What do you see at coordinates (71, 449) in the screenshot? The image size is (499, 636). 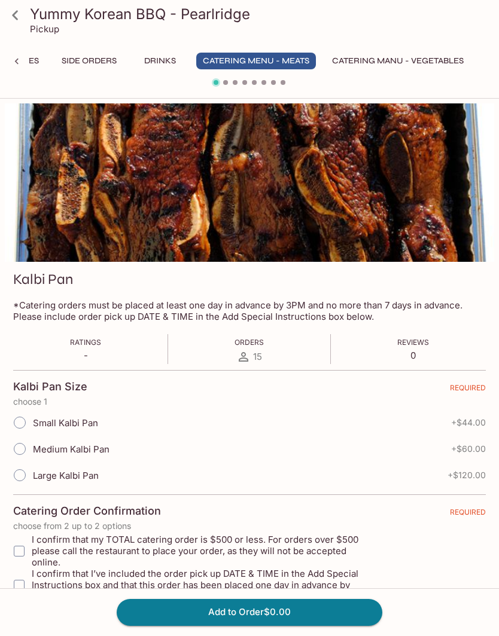 I see `span: Medium Kalbi Pan` at bounding box center [71, 449].